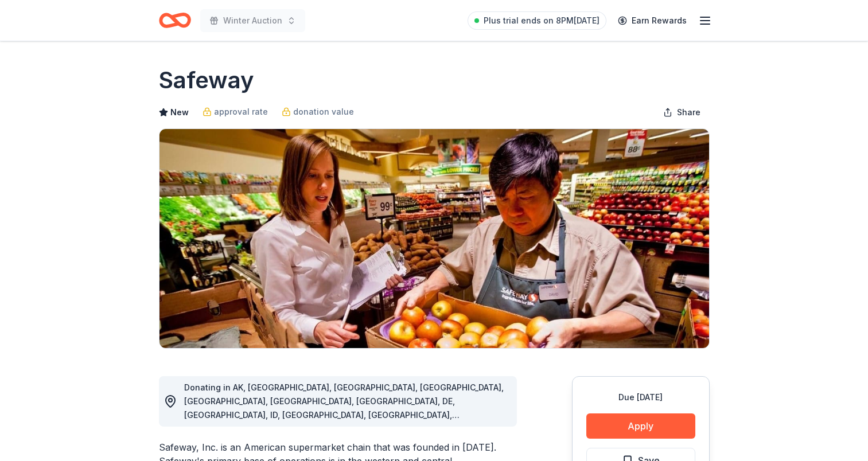 Image resolution: width=868 pixels, height=461 pixels. I want to click on span: Share, so click(688, 113).